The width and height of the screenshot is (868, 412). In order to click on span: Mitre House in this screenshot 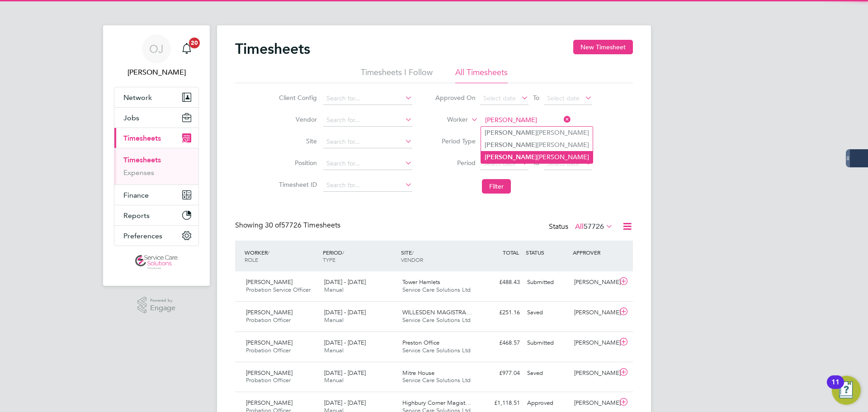, I will do `click(418, 373)`.